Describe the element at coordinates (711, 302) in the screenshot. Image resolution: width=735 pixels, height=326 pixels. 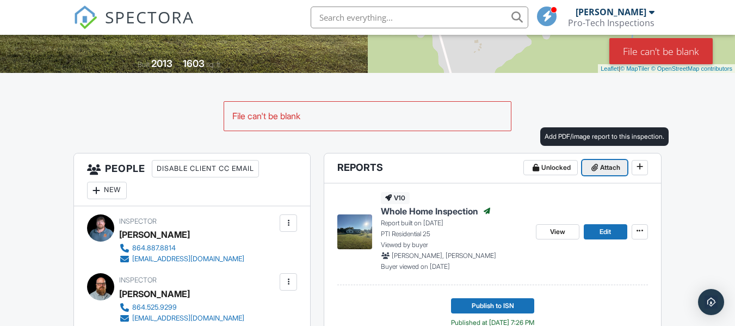
I see `div: Open Intercom Messenger` at that location.